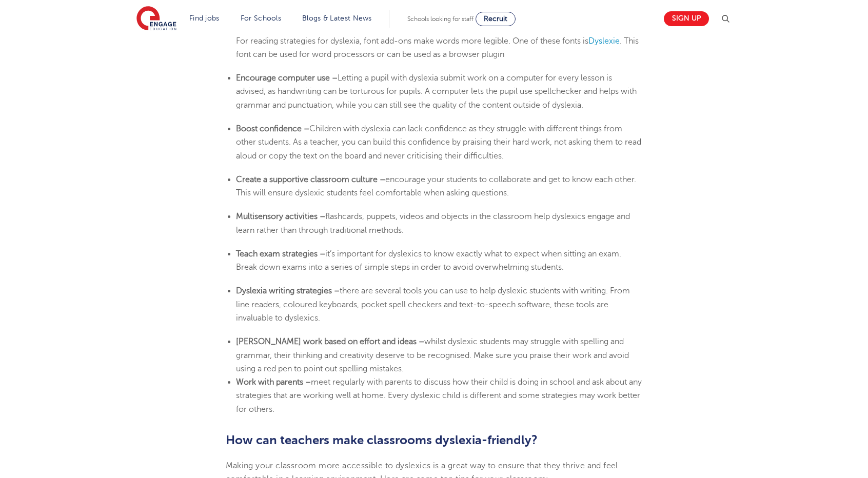  What do you see at coordinates (496, 19) in the screenshot?
I see `span: Recruit` at bounding box center [496, 19].